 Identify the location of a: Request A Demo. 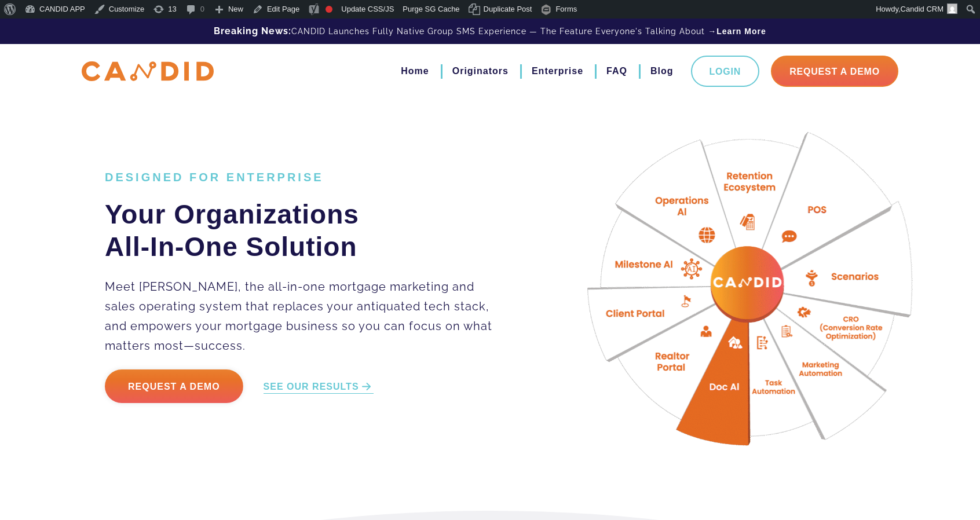
(834, 71).